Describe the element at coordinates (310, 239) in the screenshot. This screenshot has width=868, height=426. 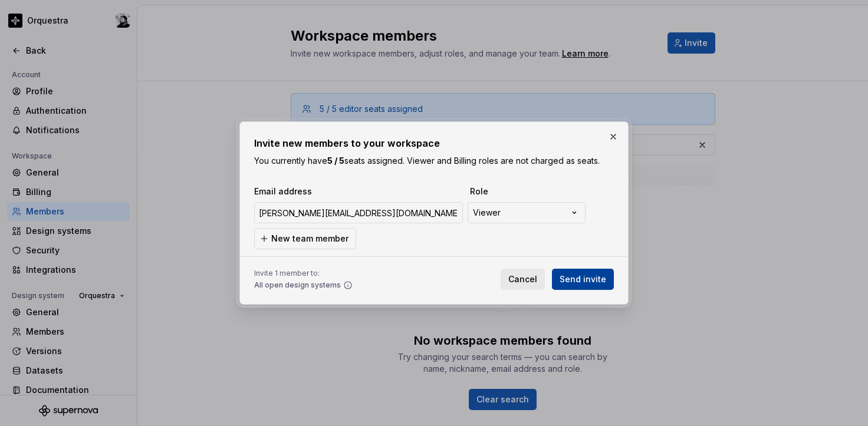
I see `span: New team member` at that location.